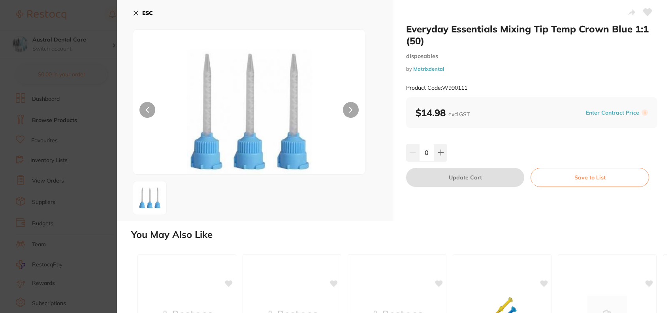 The height and width of the screenshot is (313, 670). What do you see at coordinates (590, 177) in the screenshot?
I see `button: Save to List` at bounding box center [590, 177].